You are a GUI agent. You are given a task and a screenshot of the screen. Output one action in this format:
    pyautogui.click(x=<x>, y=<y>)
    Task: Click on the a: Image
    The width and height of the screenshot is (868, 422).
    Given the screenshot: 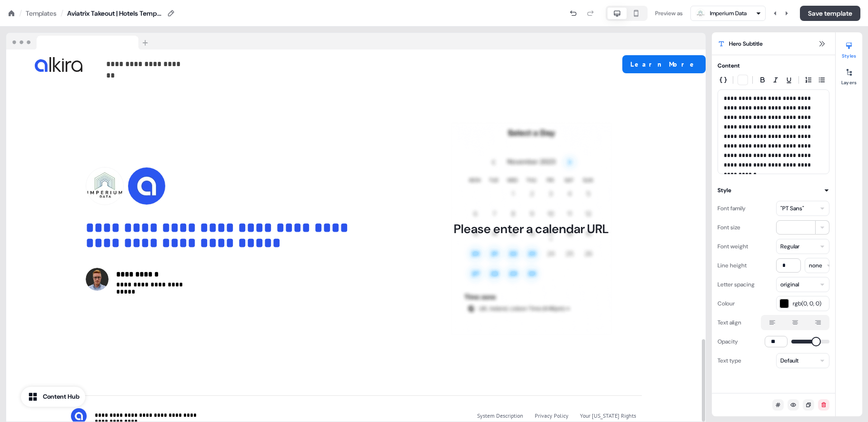 What is the action you would take?
    pyautogui.click(x=58, y=64)
    